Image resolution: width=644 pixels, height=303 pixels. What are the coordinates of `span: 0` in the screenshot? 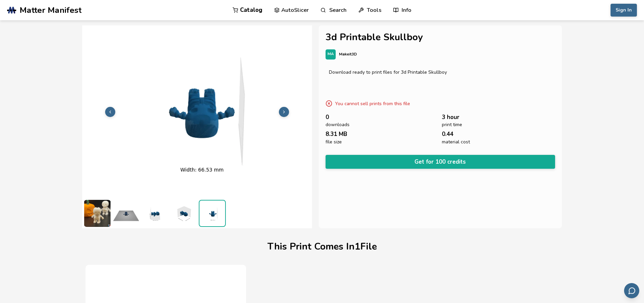 It's located at (327, 117).